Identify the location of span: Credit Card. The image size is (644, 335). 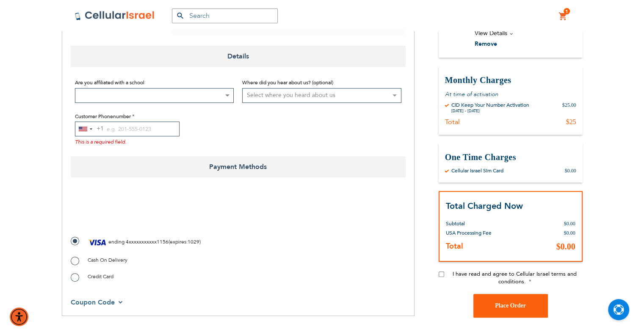
(100, 276).